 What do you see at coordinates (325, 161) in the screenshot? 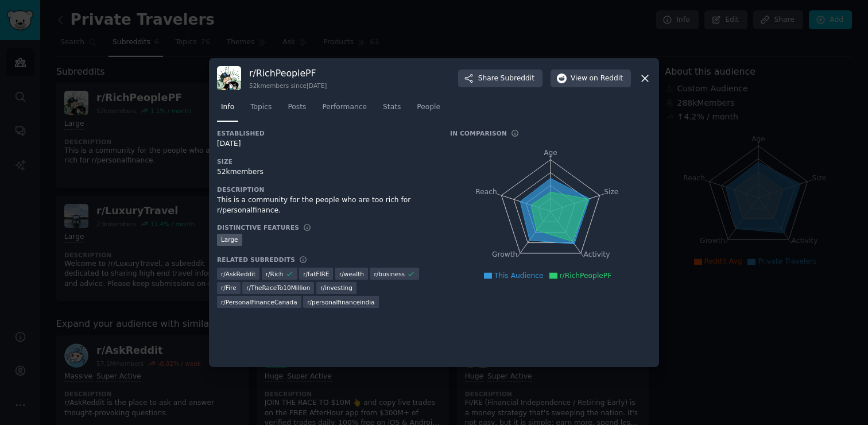
I see `h3: Size` at bounding box center [325, 161].